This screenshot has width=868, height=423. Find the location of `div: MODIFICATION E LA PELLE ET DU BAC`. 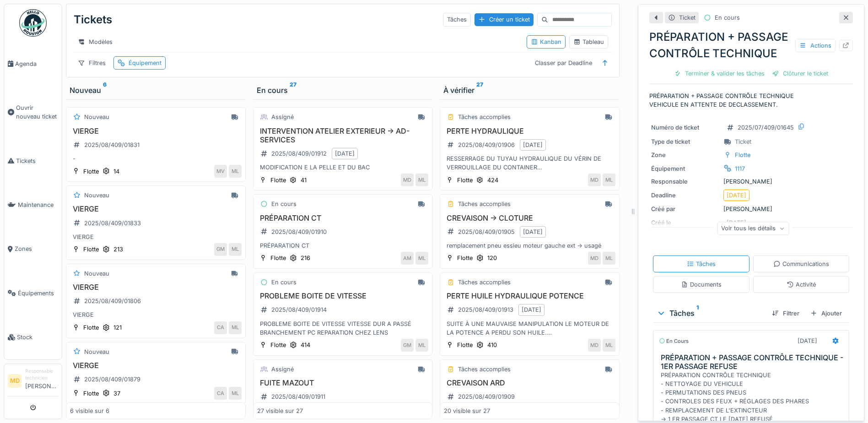

div: MODIFICATION E LA PELLE ET DU BAC is located at coordinates (343, 167).